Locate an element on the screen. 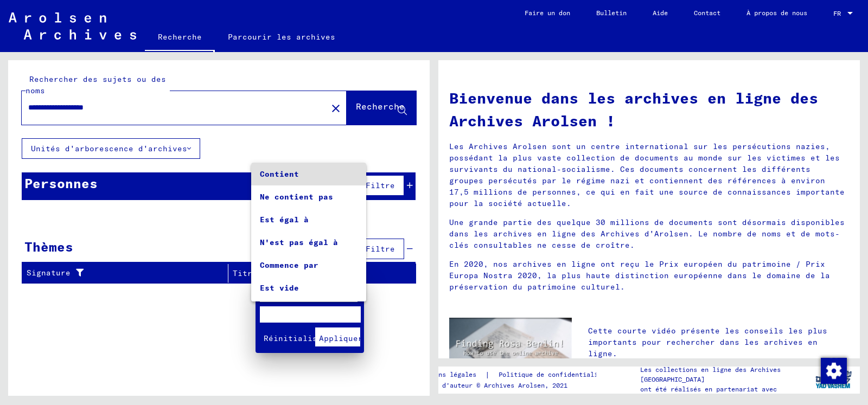 This screenshot has width=868, height=405. font: Est vide is located at coordinates (279, 288).